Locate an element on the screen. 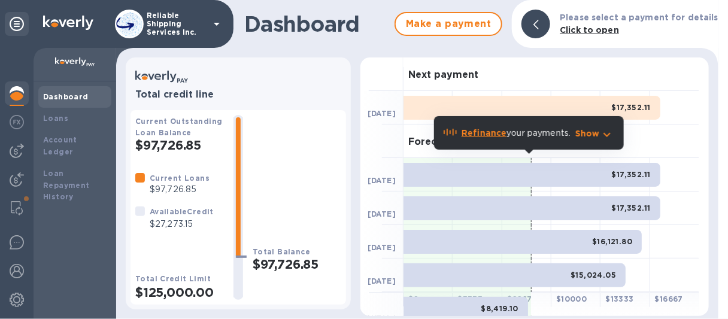 The height and width of the screenshot is (319, 728). b: $ 10000 is located at coordinates (572, 299).